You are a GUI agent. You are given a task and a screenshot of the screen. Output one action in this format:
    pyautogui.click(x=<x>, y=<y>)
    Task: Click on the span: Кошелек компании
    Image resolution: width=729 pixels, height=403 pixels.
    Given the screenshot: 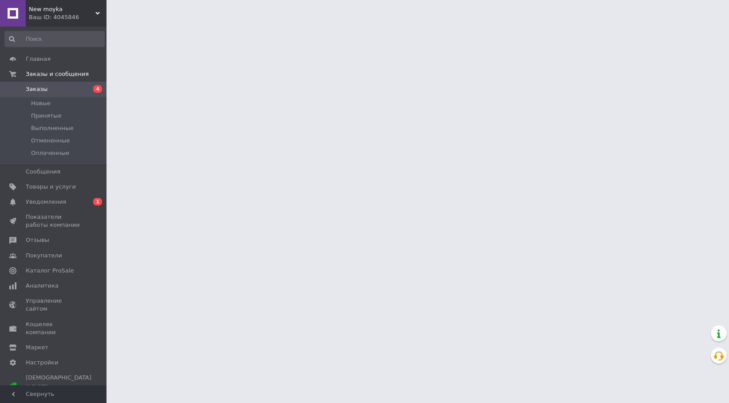 What is the action you would take?
    pyautogui.click(x=54, y=328)
    